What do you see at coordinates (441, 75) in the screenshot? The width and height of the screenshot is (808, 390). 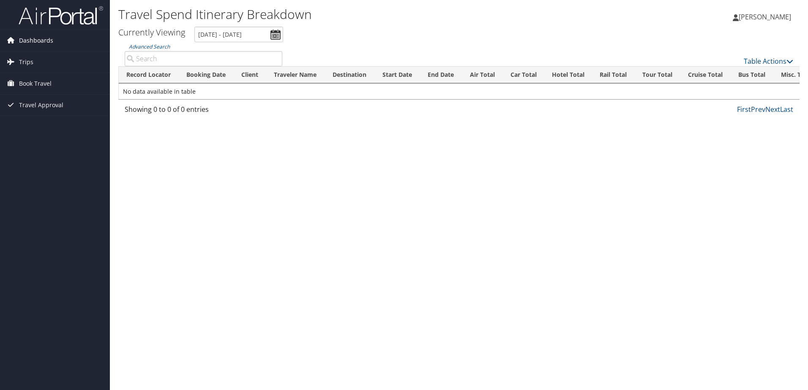 I see `th: End Date: activate to sort column ascending` at bounding box center [441, 75].